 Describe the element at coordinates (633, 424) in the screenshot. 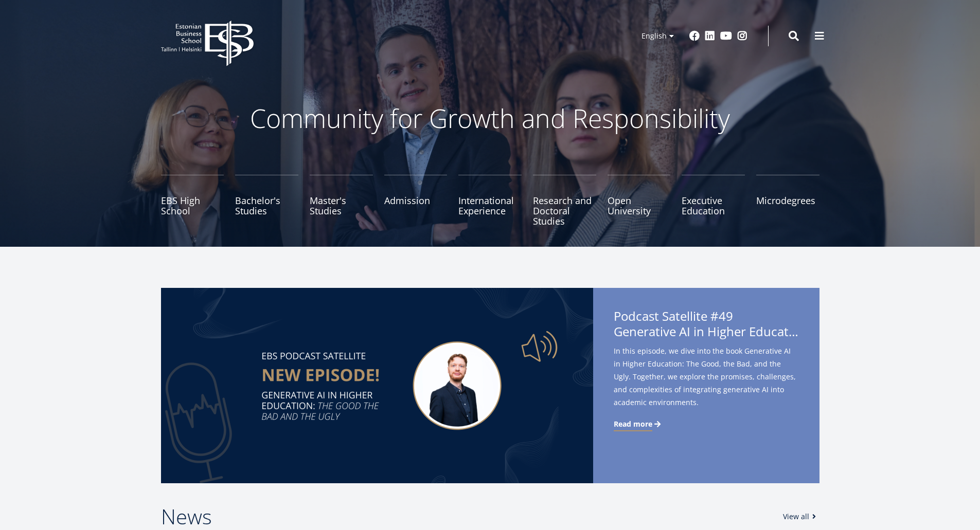

I see `span: Read more` at that location.